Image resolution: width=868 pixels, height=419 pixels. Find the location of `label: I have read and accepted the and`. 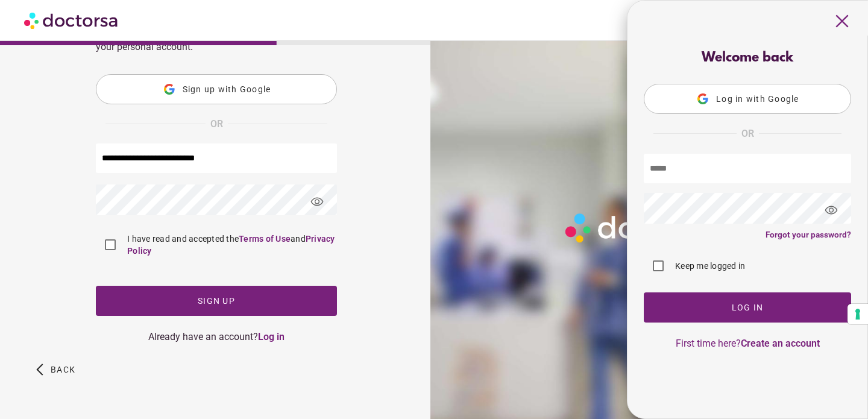

label: I have read and accepted the and is located at coordinates (231, 245).